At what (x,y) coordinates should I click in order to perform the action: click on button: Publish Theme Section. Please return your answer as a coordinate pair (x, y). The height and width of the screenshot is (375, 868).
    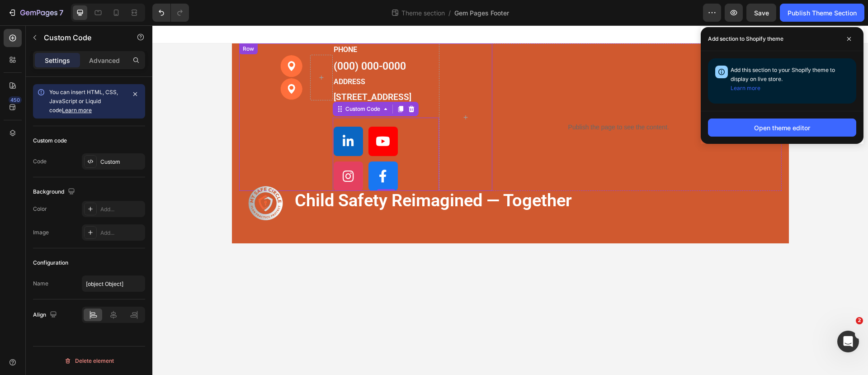
    Looking at the image, I should click on (822, 13).